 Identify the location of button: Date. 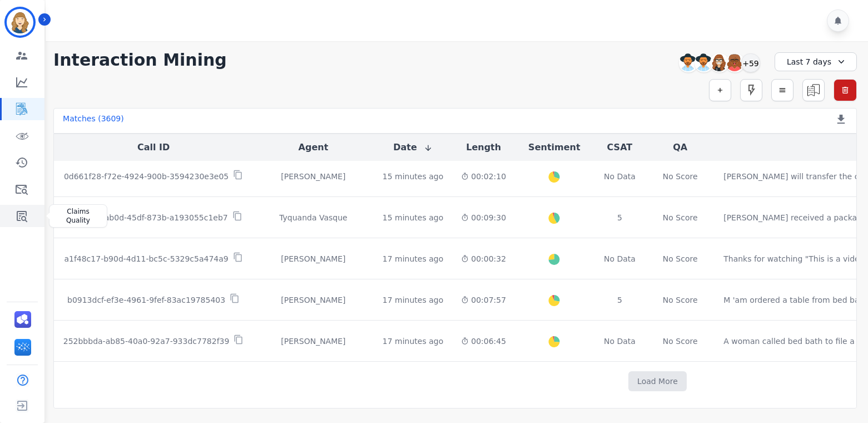
(413, 148).